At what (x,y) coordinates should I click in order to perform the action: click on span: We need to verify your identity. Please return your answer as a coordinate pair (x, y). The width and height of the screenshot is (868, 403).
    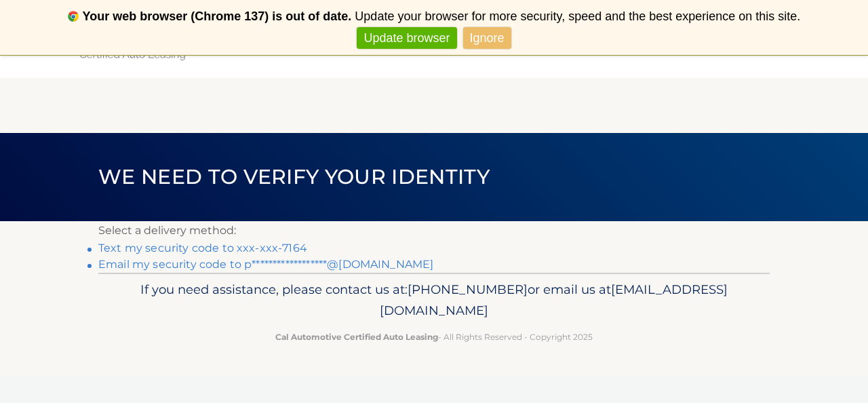
    Looking at the image, I should click on (293, 176).